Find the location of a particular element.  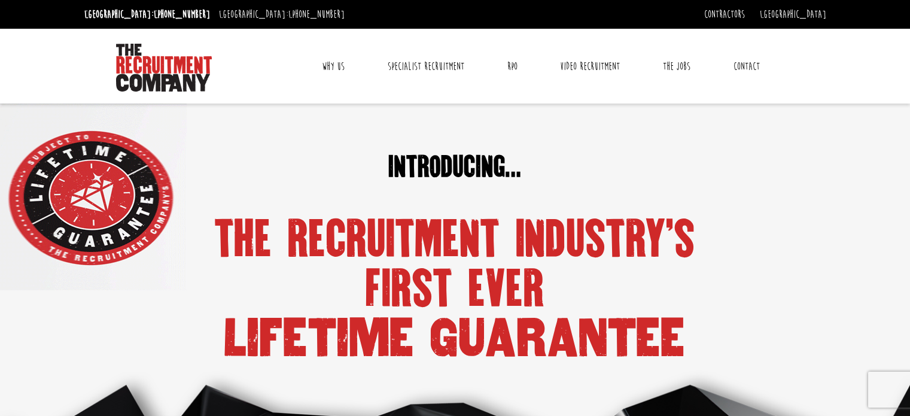

a: Why Us is located at coordinates (333, 66).